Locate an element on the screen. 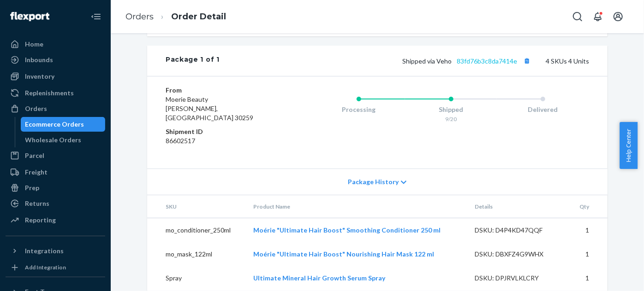 The height and width of the screenshot is (291, 644). a: Ecommerce Orders is located at coordinates (63, 125).